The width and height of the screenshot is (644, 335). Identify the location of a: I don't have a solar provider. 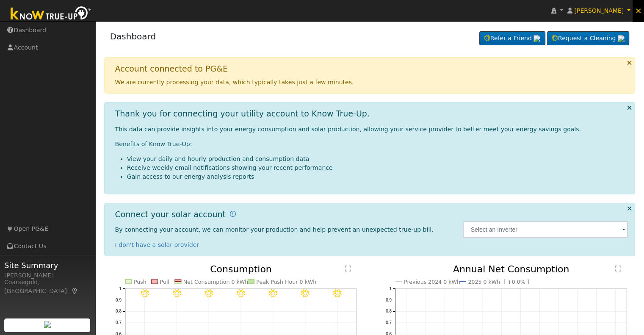
(157, 245).